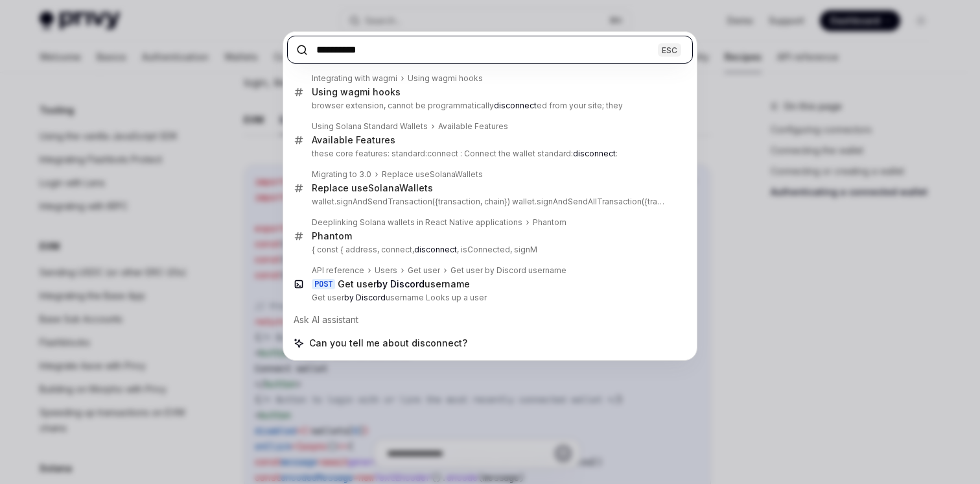 The height and width of the screenshot is (484, 980). What do you see at coordinates (355, 78) in the screenshot?
I see `div: Integrating with wagmi` at bounding box center [355, 78].